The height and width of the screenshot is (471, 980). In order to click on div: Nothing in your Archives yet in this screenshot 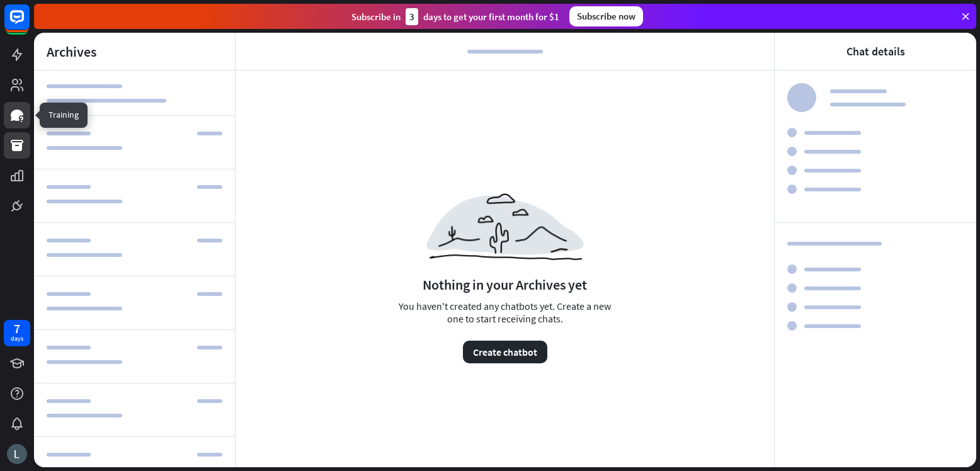, I will do `click(504, 284)`.